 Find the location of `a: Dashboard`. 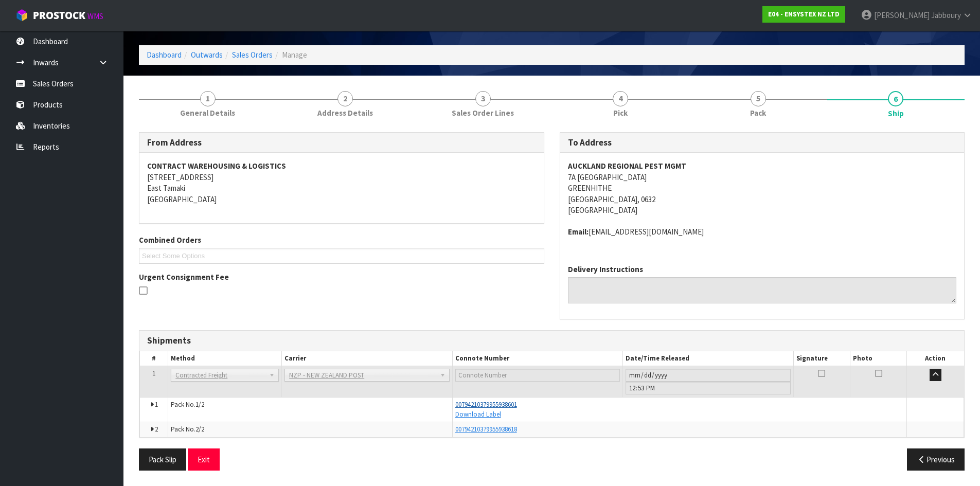

a: Dashboard is located at coordinates (165, 55).